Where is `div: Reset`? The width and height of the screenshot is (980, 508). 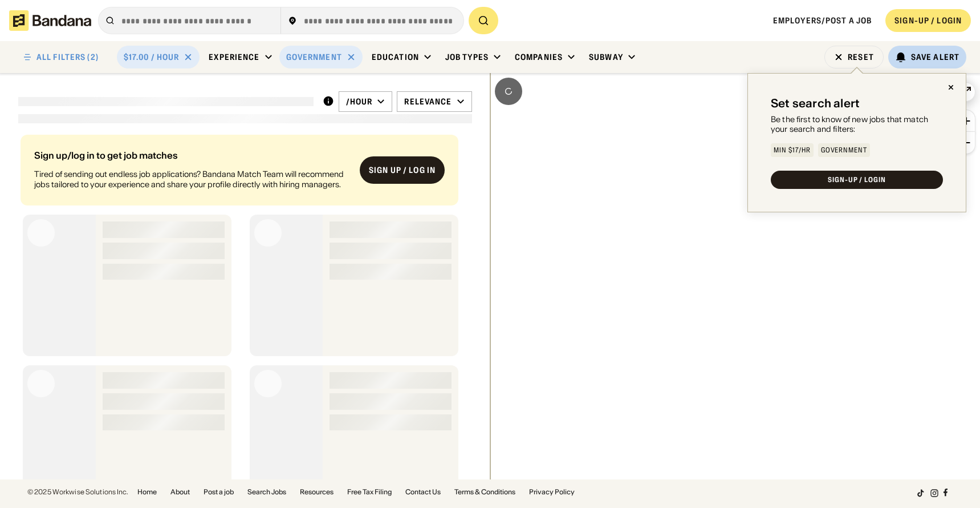
div: Reset is located at coordinates (861, 57).